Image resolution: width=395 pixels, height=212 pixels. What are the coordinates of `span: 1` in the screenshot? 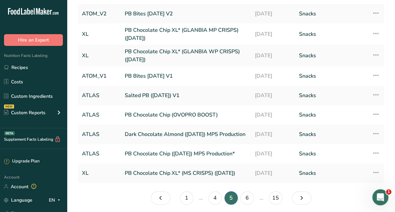 It's located at (388, 192).